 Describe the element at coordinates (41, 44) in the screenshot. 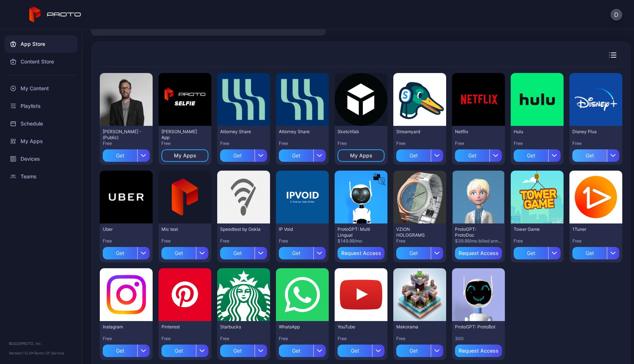

I see `a: App Store` at that location.